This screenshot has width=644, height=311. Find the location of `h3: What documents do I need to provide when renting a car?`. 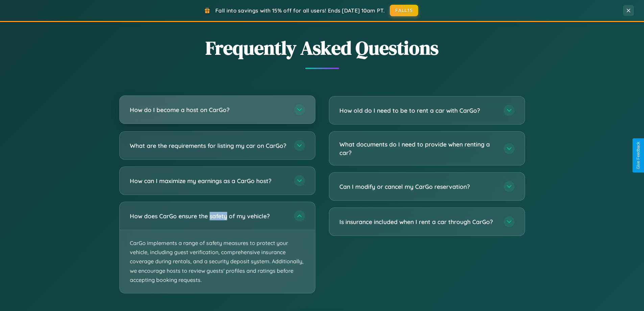

h3: What documents do I need to provide when renting a car? is located at coordinates (418, 148).